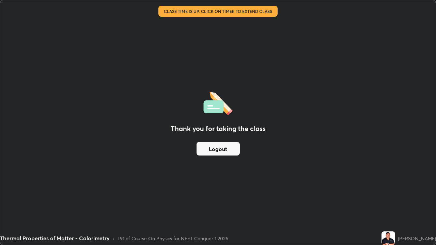  I want to click on div: L91 of Course On Physics for NEET Conquer 1 2026, so click(173, 239).